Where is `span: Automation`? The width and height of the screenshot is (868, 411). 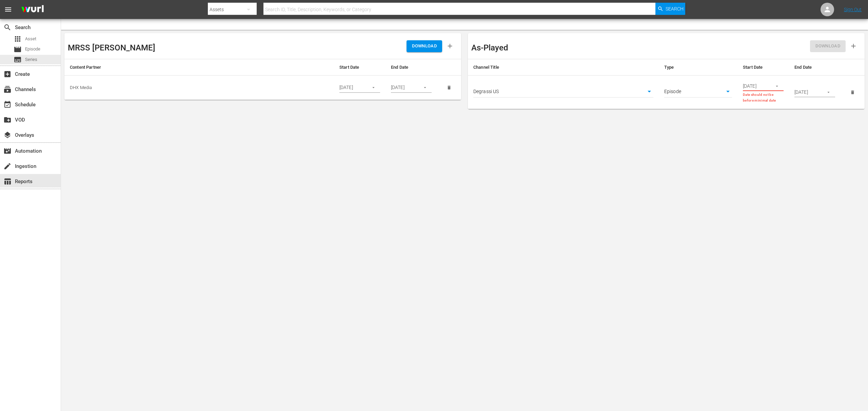 span: Automation is located at coordinates (8, 151).